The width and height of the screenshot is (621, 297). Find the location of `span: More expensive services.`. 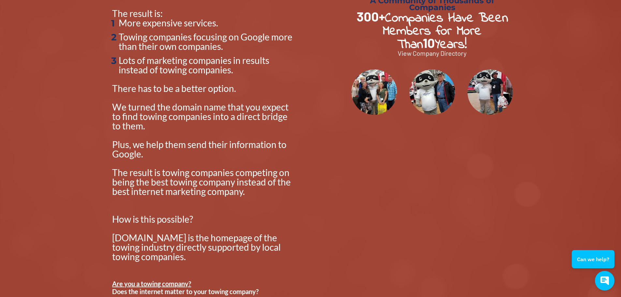

span: More expensive services. is located at coordinates (168, 23).